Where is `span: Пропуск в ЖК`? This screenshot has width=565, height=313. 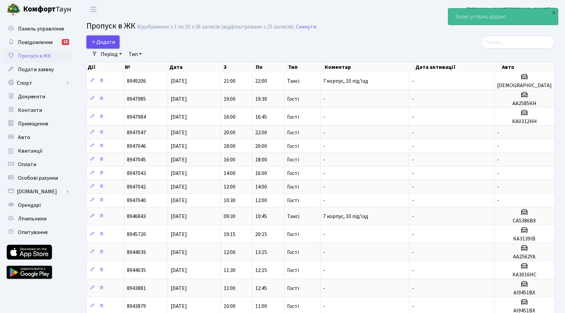
span: Пропуск в ЖК is located at coordinates (35, 56).